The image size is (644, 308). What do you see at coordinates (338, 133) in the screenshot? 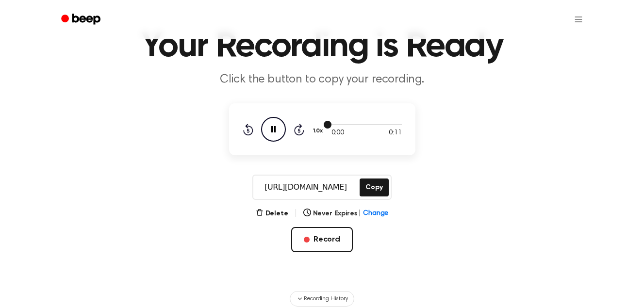
I see `span: 0:00` at bounding box center [338, 133].